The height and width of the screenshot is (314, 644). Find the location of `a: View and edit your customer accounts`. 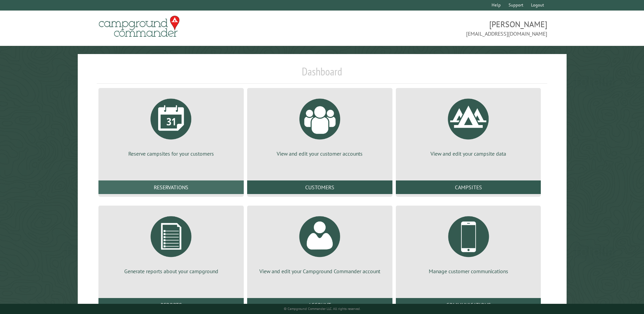

a: View and edit your customer accounts is located at coordinates (320, 125).